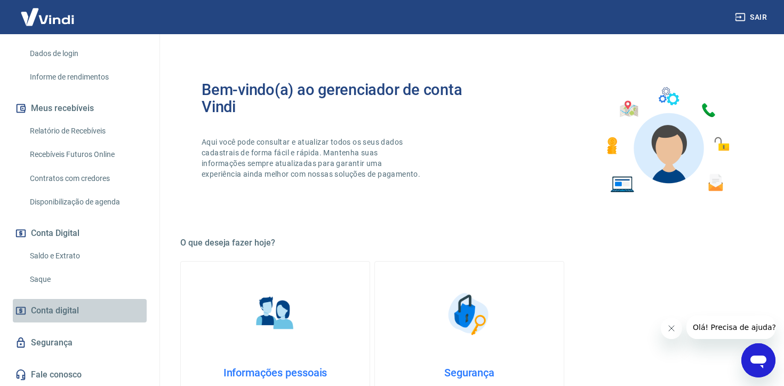 This screenshot has height=386, width=784. I want to click on a: Saldo e Extrato, so click(86, 256).